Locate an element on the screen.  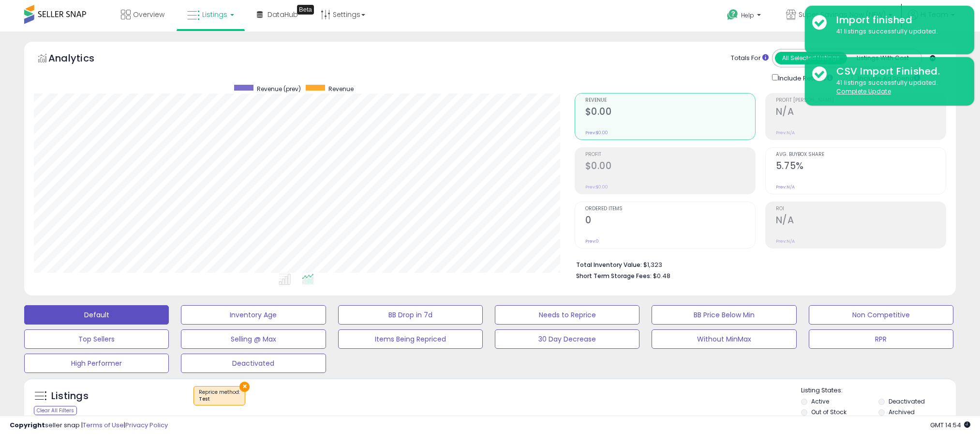
u: Complete Update is located at coordinates (864, 91).